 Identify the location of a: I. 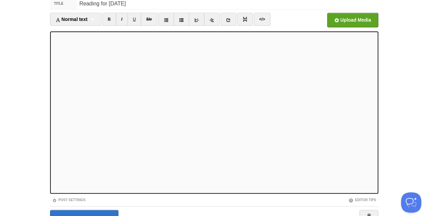
(122, 19).